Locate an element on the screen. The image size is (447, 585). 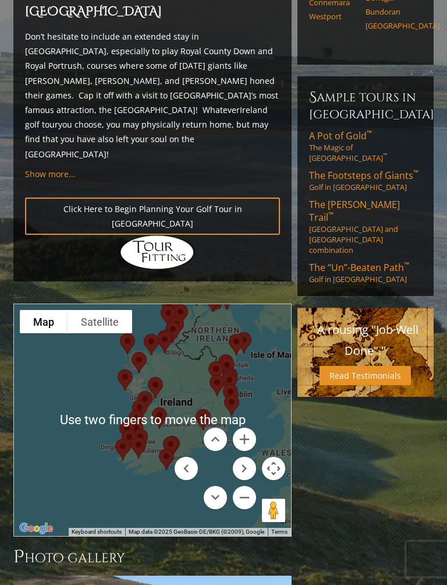
button: Keyboard shortcuts is located at coordinates (97, 532).